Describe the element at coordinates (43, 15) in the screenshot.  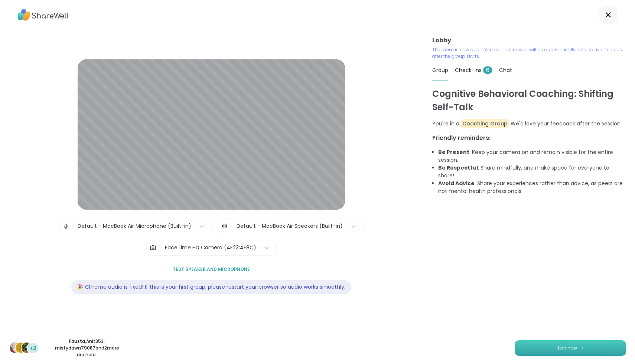
I see `img: ShareWell Logo` at that location.